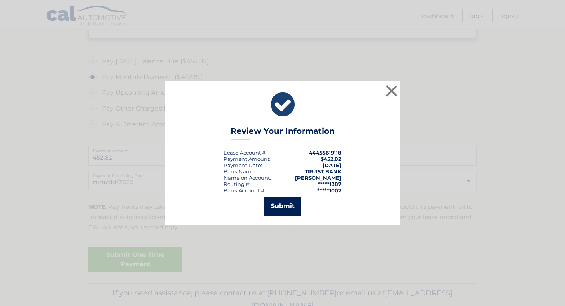 Image resolution: width=565 pixels, height=306 pixels. What do you see at coordinates (325, 152) in the screenshot?
I see `strong: 44455619118` at bounding box center [325, 152].